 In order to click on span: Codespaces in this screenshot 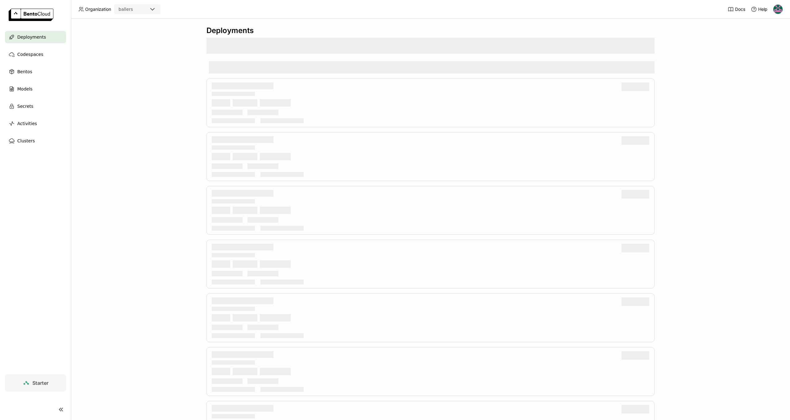, I will do `click(30, 54)`.